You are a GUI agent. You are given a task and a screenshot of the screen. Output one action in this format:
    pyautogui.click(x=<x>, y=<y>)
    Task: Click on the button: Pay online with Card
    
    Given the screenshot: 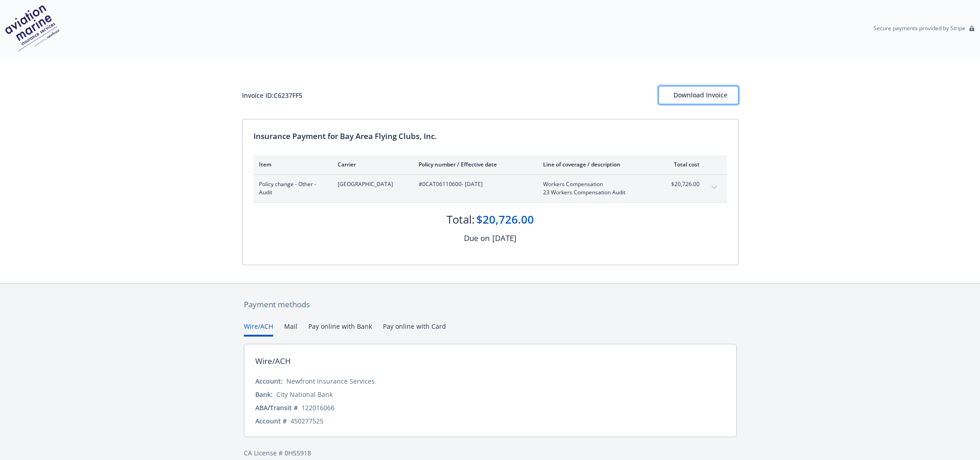 What is the action you would take?
    pyautogui.click(x=414, y=329)
    